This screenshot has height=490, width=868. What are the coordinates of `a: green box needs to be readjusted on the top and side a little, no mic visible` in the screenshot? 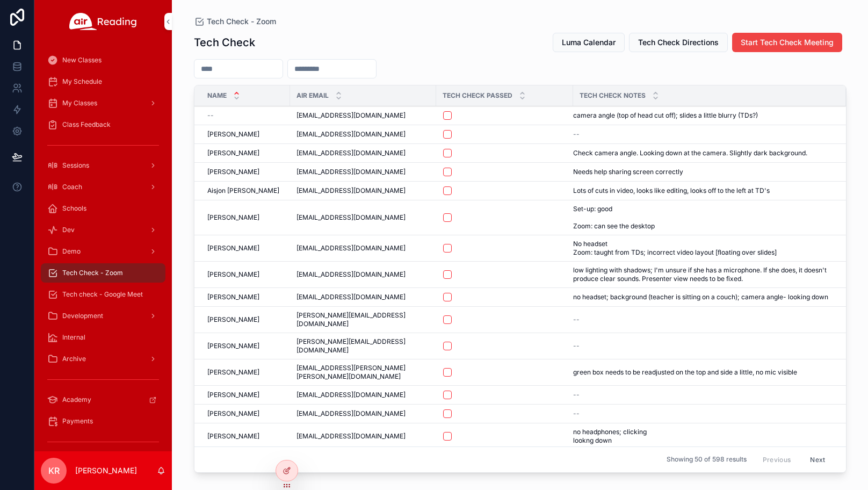 It's located at (703, 372).